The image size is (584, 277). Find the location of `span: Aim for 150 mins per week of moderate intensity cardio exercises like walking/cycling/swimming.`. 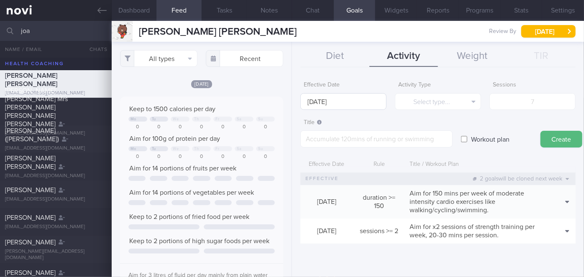

span: Aim for 150 mins per week of moderate intensity cardio exercises like walking/cycling/swimming. is located at coordinates (467, 202).